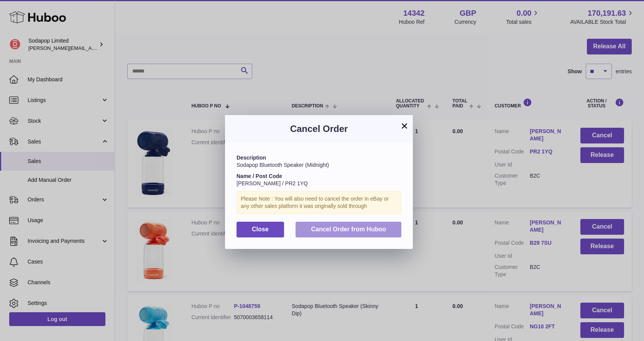  I want to click on strong: Description, so click(251, 158).